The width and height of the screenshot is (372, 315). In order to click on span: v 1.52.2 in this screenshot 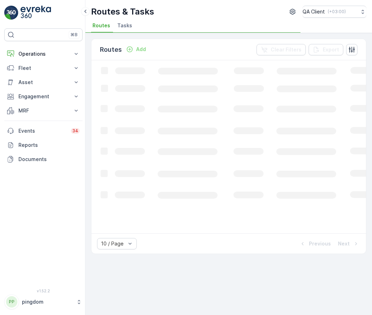, I will do `click(43, 291)`.